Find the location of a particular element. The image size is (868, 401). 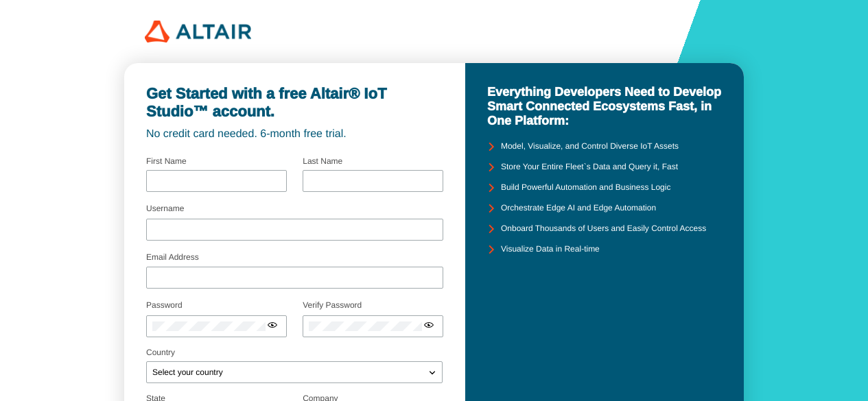

unity-typography: Onboard Thousands of Users and Easily Control Access is located at coordinates (603, 229).